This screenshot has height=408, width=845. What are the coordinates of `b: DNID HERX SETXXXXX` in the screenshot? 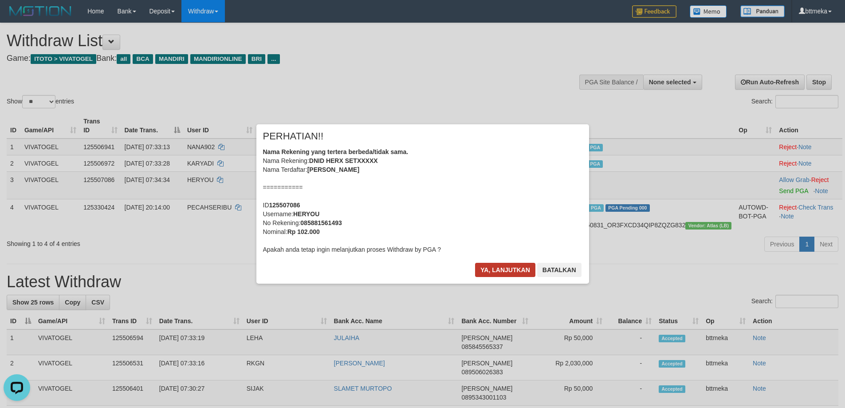 It's located at (343, 161).